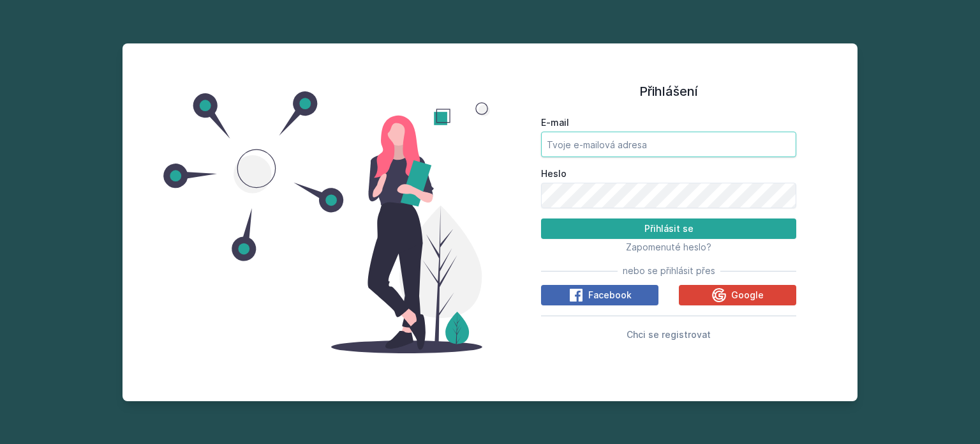  What do you see at coordinates (669, 334) in the screenshot?
I see `button: Chci se registrovat` at bounding box center [669, 334].